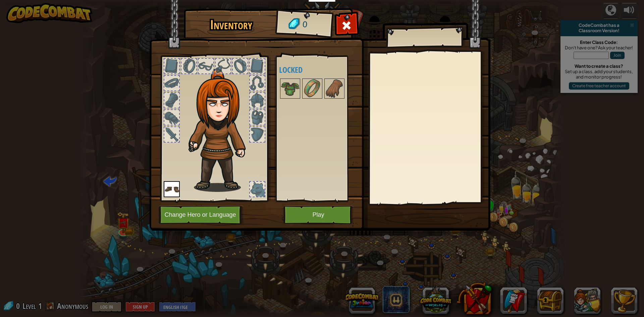 This screenshot has height=317, width=644. I want to click on button: Play, so click(318, 215).